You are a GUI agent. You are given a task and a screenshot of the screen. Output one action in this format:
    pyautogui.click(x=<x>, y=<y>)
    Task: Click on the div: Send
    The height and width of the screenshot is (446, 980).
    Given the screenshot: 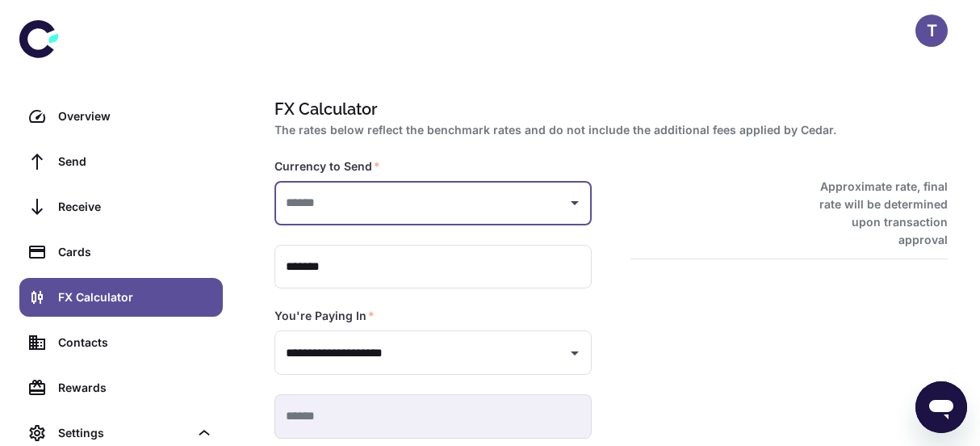 What is the action you would take?
    pyautogui.click(x=136, y=161)
    